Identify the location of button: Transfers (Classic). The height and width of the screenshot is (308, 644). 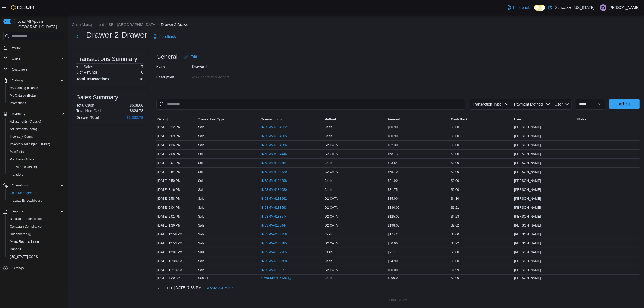
(36, 167).